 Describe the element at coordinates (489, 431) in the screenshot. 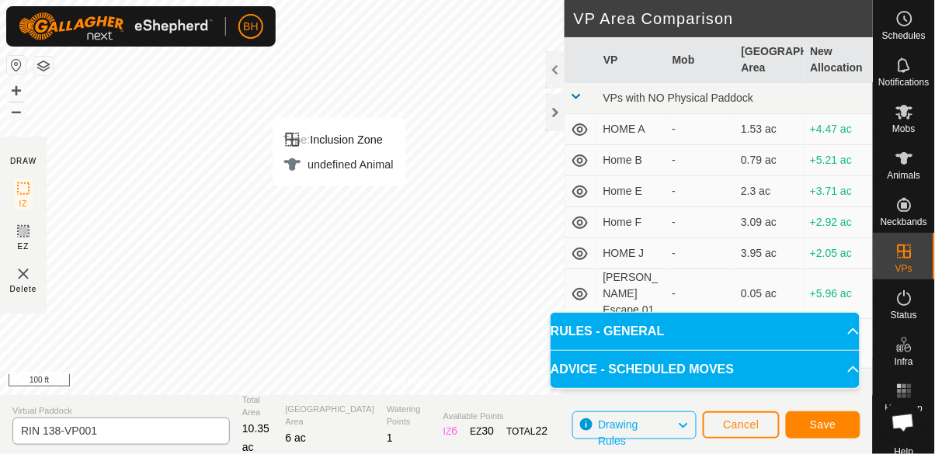

I see `span: 30` at that location.